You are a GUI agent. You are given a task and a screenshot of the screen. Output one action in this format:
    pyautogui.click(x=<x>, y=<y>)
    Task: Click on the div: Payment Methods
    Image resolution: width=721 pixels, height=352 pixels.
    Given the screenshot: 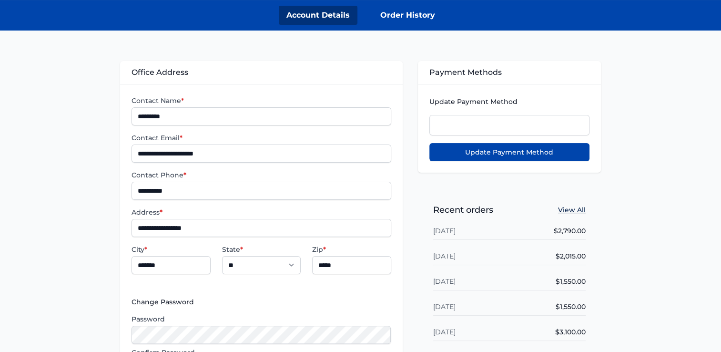 What is the action you would take?
    pyautogui.click(x=510, y=72)
    